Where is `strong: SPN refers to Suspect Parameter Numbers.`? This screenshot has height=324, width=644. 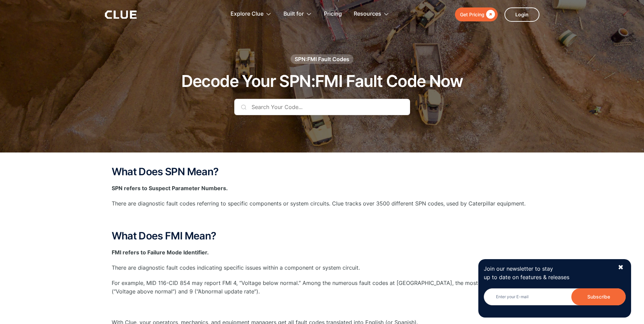
strong: SPN refers to Suspect Parameter Numbers. is located at coordinates (170, 188).